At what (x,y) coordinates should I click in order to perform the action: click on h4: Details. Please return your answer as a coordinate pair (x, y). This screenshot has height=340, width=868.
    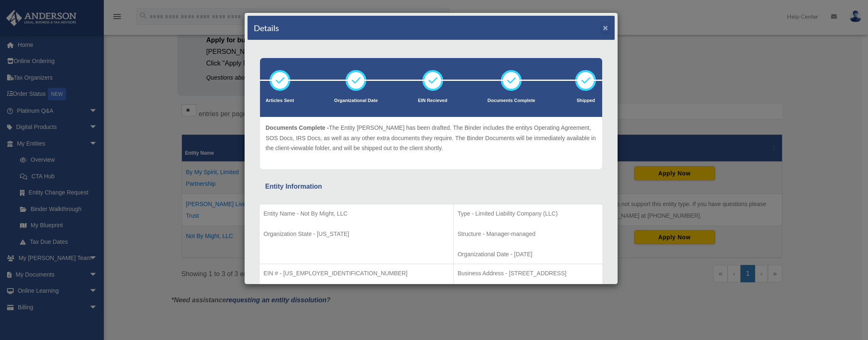
    Looking at the image, I should click on (266, 28).